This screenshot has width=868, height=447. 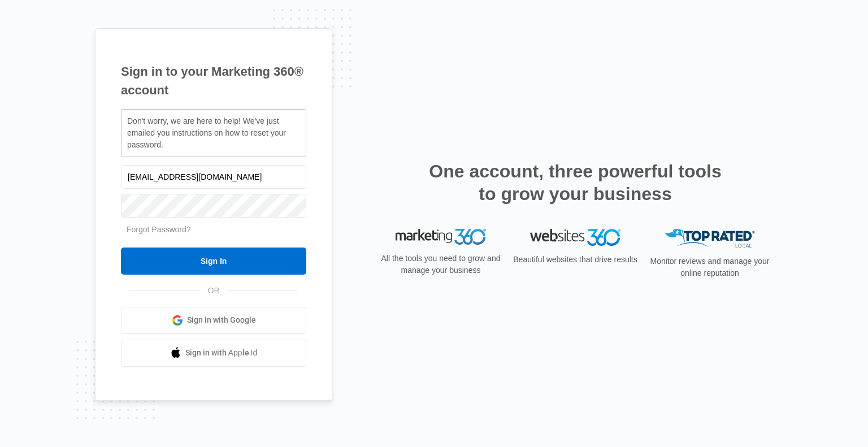 I want to click on h2: One account, three powerful tools to grow your business, so click(x=576, y=183).